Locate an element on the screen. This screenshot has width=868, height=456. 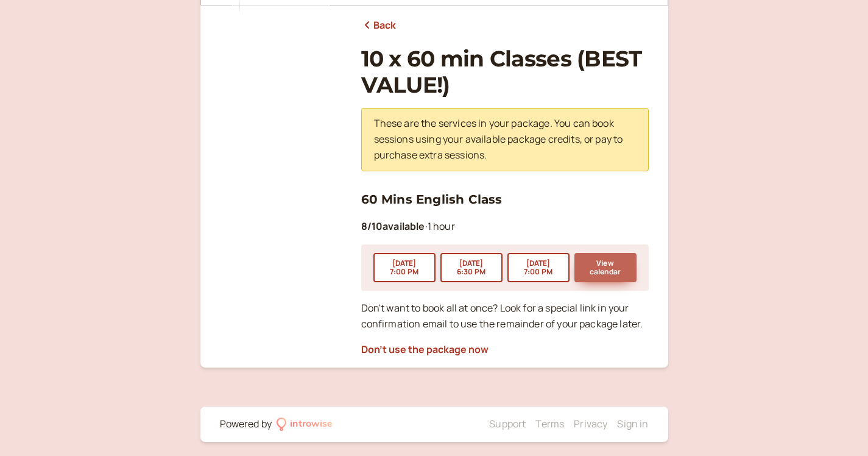
p: These are the services in your package. You can book sessions using your available package credit... is located at coordinates (505, 140).